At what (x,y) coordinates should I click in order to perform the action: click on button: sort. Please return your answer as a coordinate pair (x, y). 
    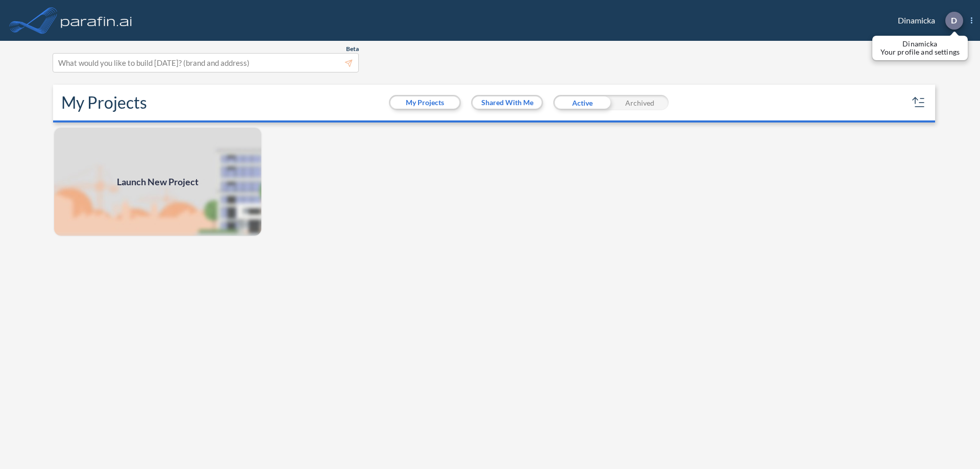
    Looking at the image, I should click on (918, 102).